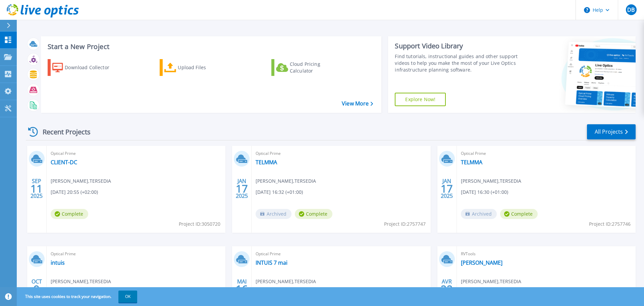  I want to click on span: 11, so click(36, 189).